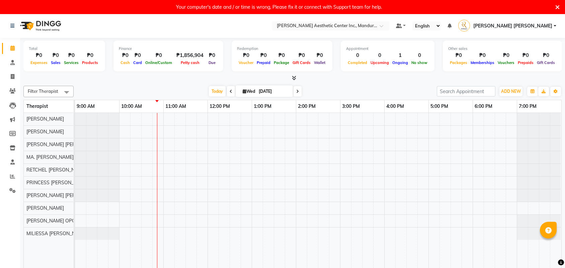 The width and height of the screenshot is (565, 268). Describe the element at coordinates (86, 106) in the screenshot. I see `a: 9:00 AM` at that location.